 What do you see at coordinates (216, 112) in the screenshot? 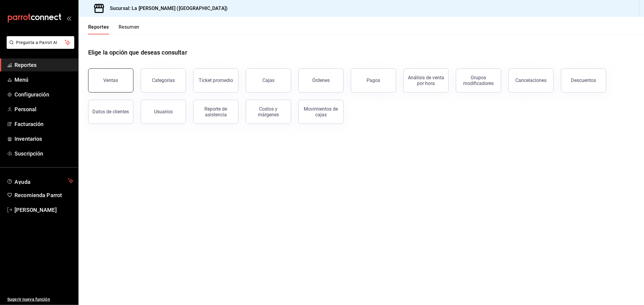
I see `button: Reporte de asistencia` at bounding box center [216, 112].